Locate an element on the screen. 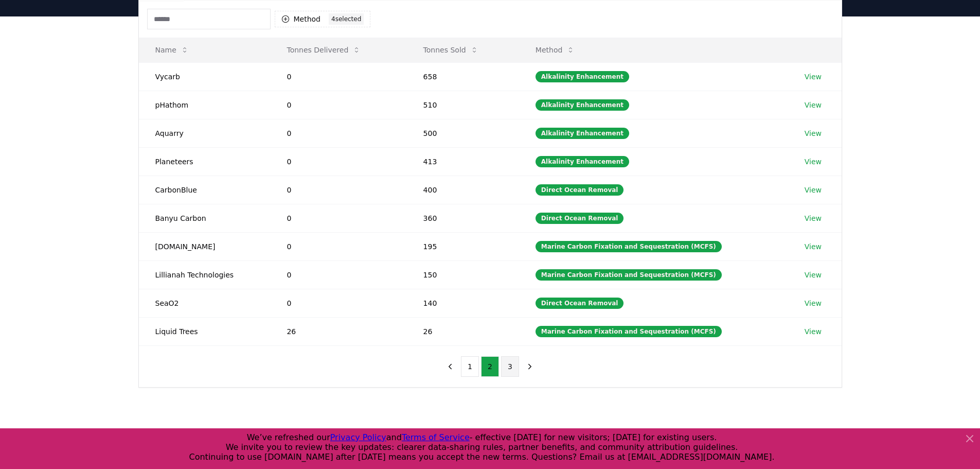 The height and width of the screenshot is (469, 980). td: Aquarry is located at coordinates (205, 132).